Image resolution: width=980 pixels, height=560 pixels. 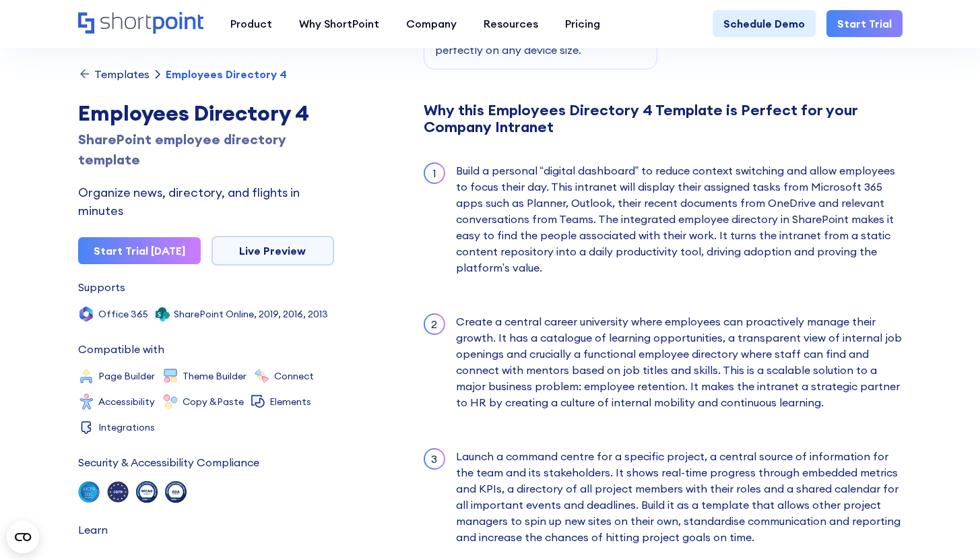 I want to click on div: Create a central career university where employees can proactively manage their growth. It has a ..., so click(x=679, y=362).